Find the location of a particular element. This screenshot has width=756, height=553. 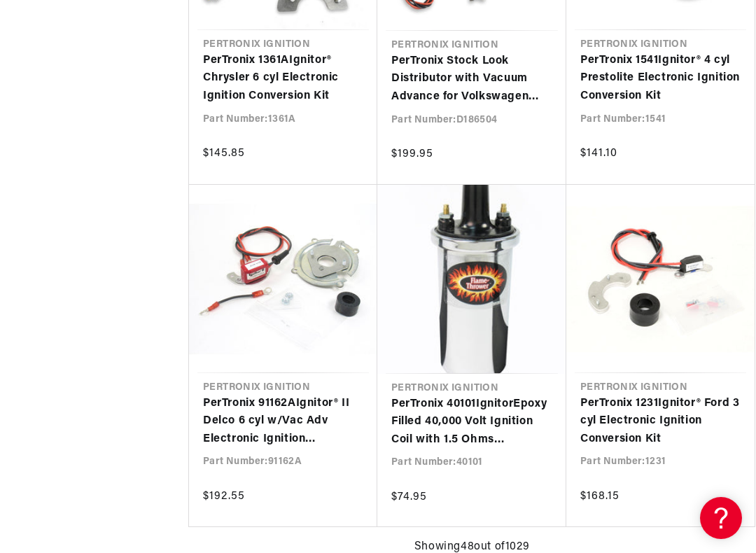

a: PerTronix 1231Ignitor® Ford 3 cyl Electronic Ignition Conversion Kit is located at coordinates (660, 421).